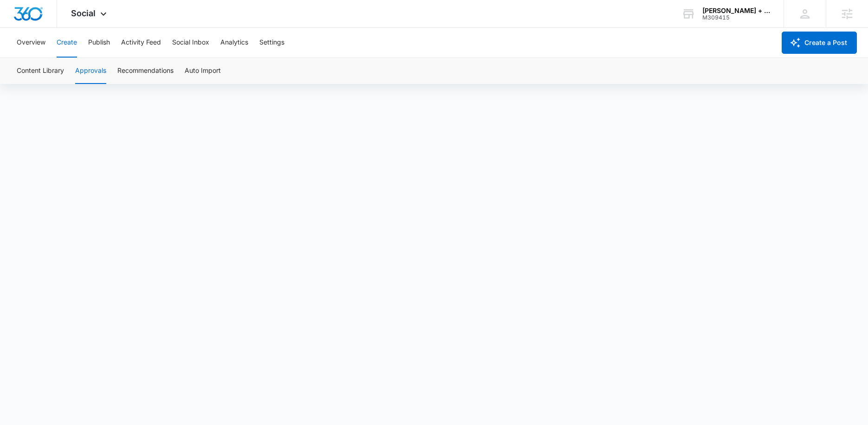  Describe the element at coordinates (31, 42) in the screenshot. I see `button: Overview` at that location.